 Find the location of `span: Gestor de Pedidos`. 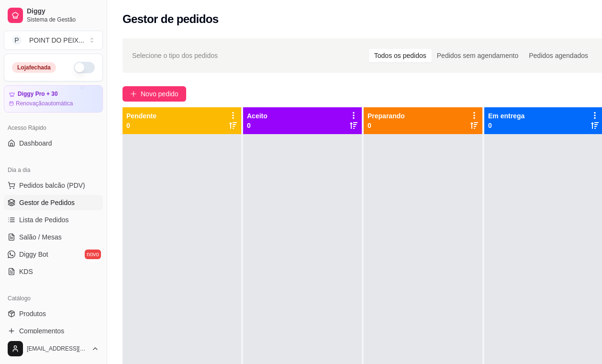

span: Gestor de Pedidos is located at coordinates (47, 202).